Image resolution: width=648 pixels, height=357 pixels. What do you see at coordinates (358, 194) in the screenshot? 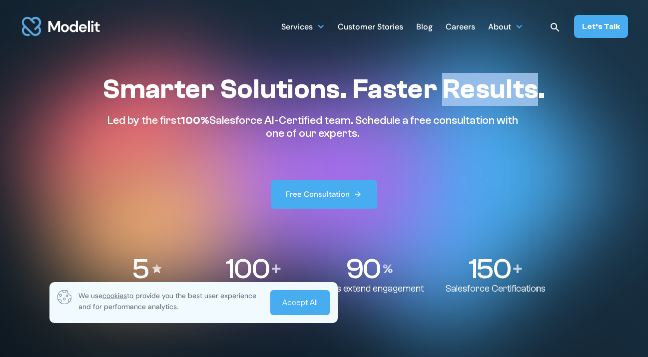
I see `img: arrow right` at bounding box center [358, 194].